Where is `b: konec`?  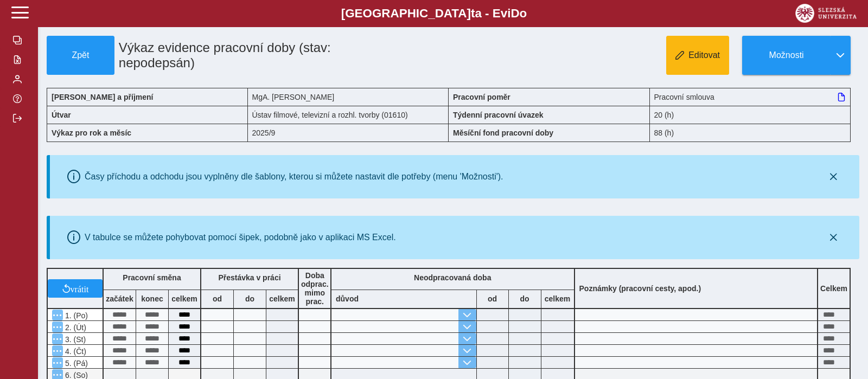
b: konec is located at coordinates (152, 299).